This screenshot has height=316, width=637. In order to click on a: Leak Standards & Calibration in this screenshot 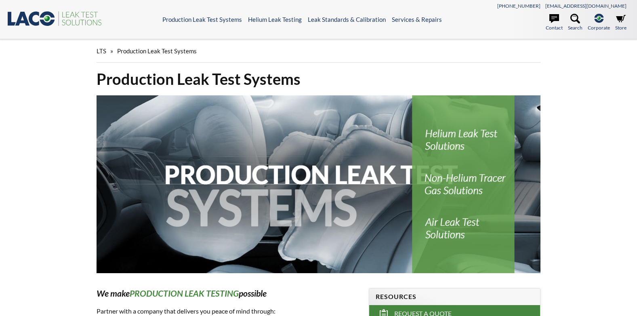, I will do `click(346, 19)`.